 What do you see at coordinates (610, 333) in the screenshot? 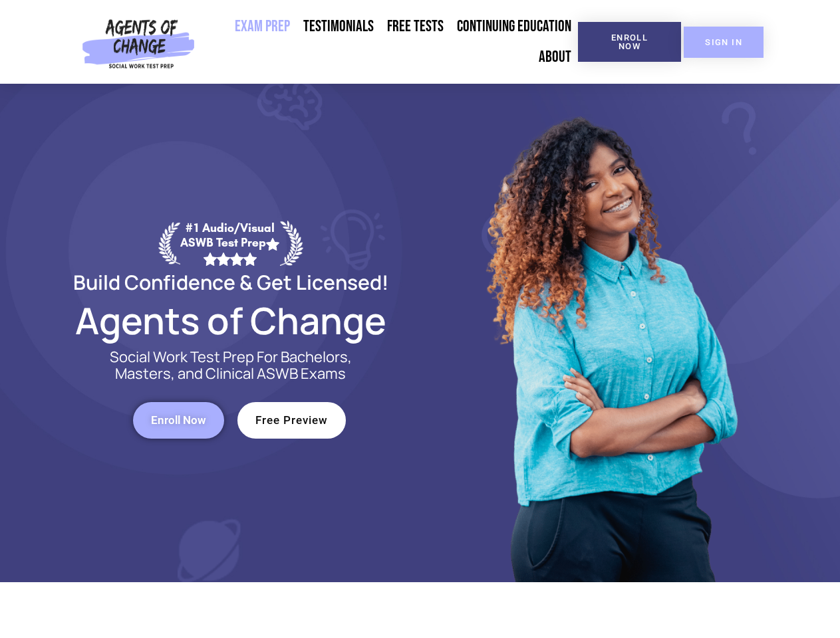
I see `img: Website Image 1 (1)` at bounding box center [610, 333].